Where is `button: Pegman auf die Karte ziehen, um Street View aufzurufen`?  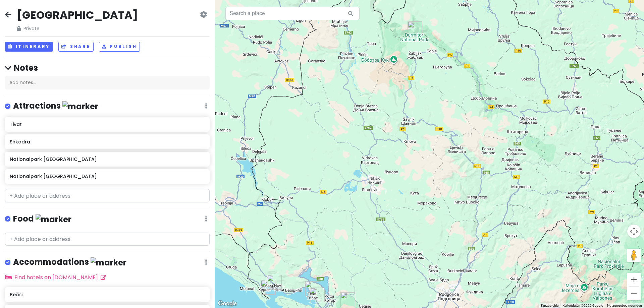 button: Pegman auf die Karte ziehen, um Street View aufzurufen is located at coordinates (634, 255).